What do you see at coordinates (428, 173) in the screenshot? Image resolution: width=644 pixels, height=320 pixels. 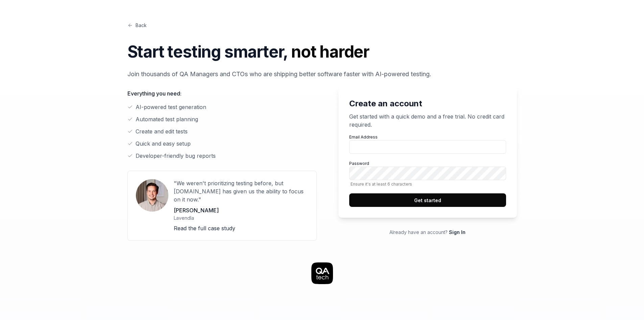 I see `input: PasswordEnsure it's at least 6 characters` at bounding box center [428, 173].